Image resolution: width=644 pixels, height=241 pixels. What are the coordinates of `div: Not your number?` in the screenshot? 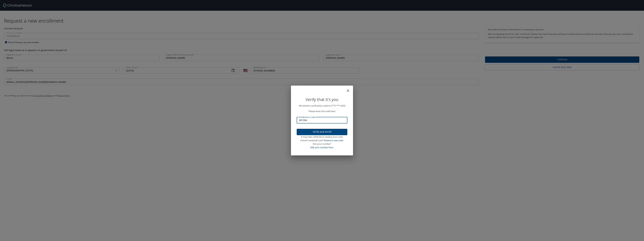 It's located at (322, 144).